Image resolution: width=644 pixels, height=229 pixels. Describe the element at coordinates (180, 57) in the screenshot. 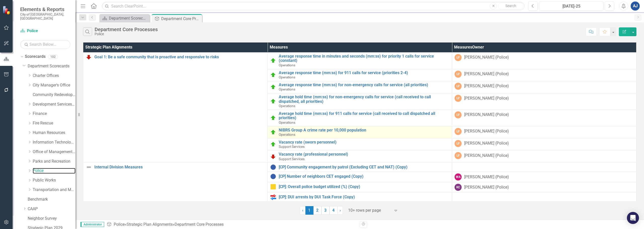

I see `a: Goal 1: Be a safe community that is proactive and responsive to risks` at that location.